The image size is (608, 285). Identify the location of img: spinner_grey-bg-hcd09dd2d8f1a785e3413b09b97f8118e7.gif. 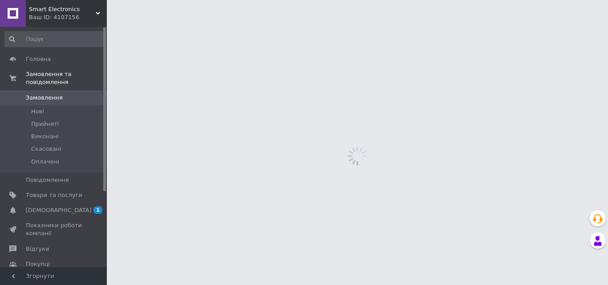
(357, 156).